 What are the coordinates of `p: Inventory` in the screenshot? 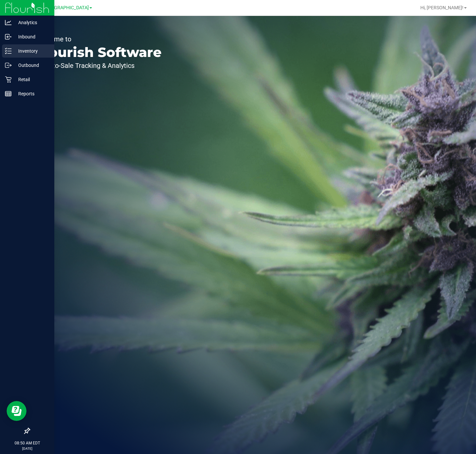 It's located at (32, 51).